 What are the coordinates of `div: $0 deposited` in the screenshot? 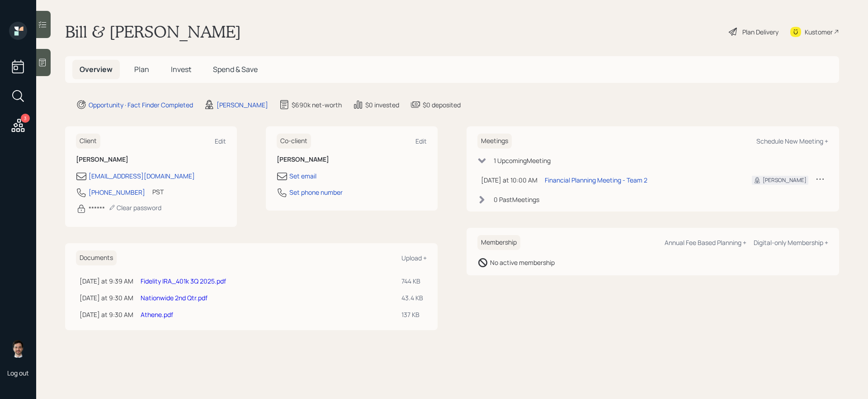 It's located at (442, 105).